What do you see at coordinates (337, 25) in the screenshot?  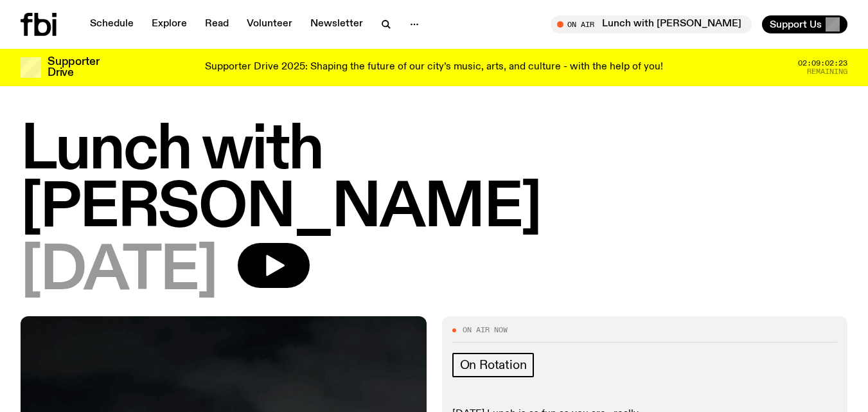 I see `a: Newsletter` at bounding box center [337, 25].